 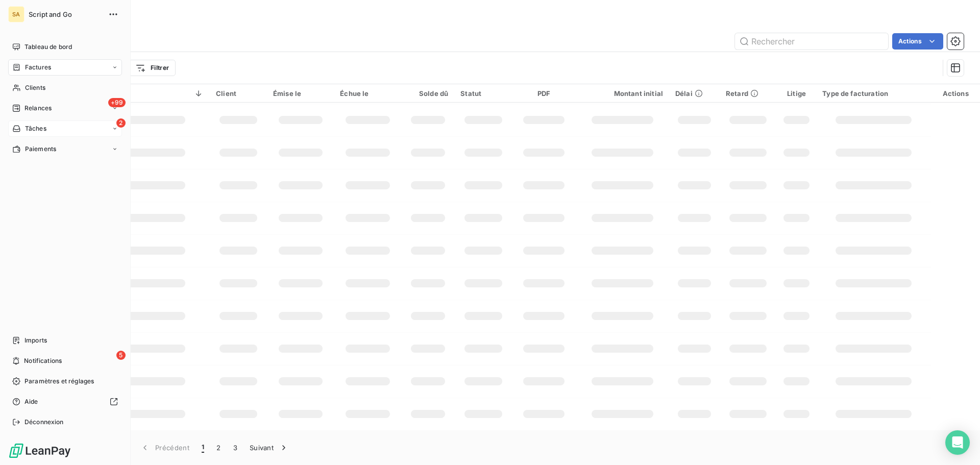 I want to click on span: Script and Go, so click(x=65, y=15).